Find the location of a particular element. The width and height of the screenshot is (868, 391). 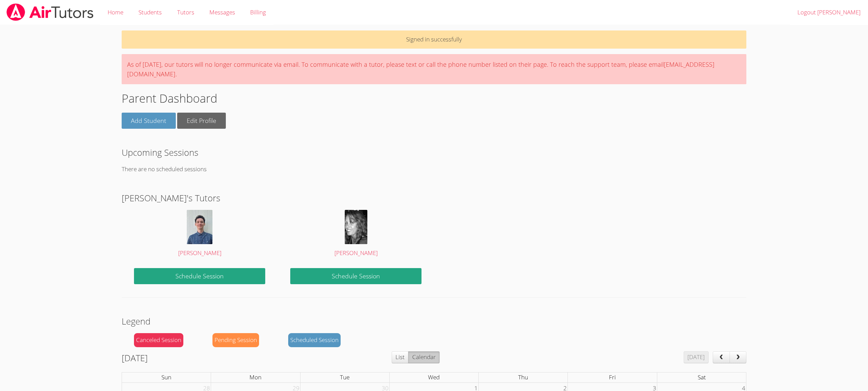

span: Thu is located at coordinates (523, 377).